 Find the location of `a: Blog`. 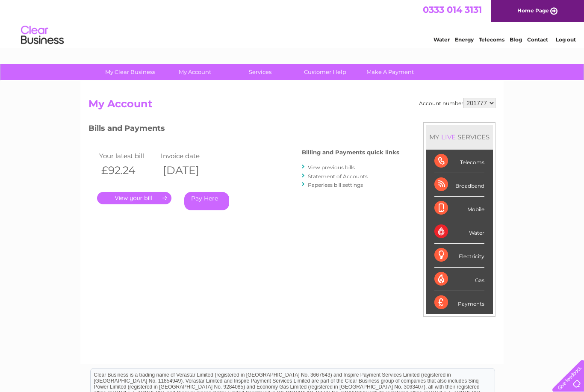

a: Blog is located at coordinates (516, 39).